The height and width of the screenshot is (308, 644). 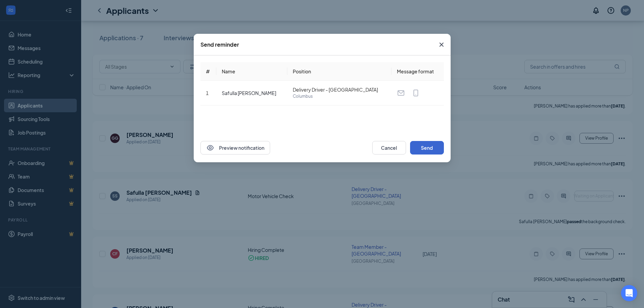 I want to click on button: Close, so click(x=441, y=45).